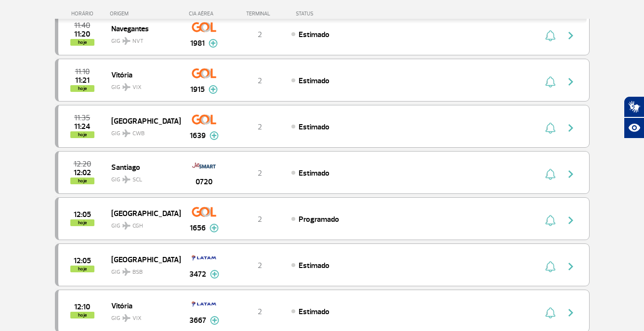 Image resolution: width=644 pixels, height=331 pixels. I want to click on span: CGH, so click(138, 226).